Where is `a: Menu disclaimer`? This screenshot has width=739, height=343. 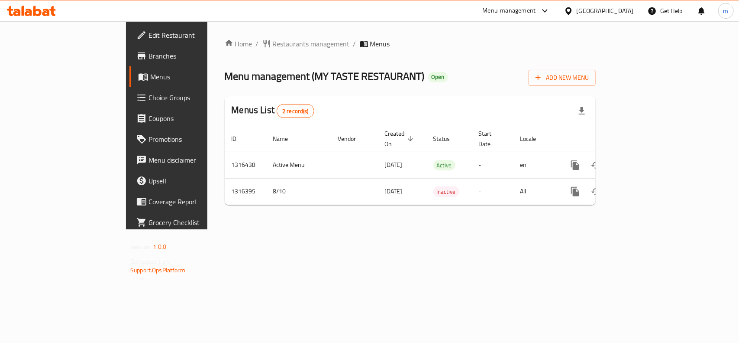 a: Menu disclaimer is located at coordinates (189, 160).